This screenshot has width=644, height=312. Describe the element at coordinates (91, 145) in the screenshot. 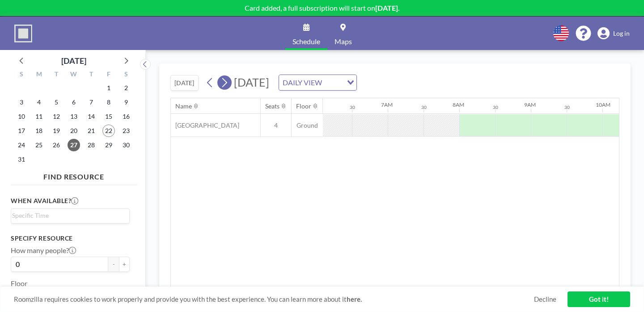

I see `span: Thursday, August 28, 2025` at that location.